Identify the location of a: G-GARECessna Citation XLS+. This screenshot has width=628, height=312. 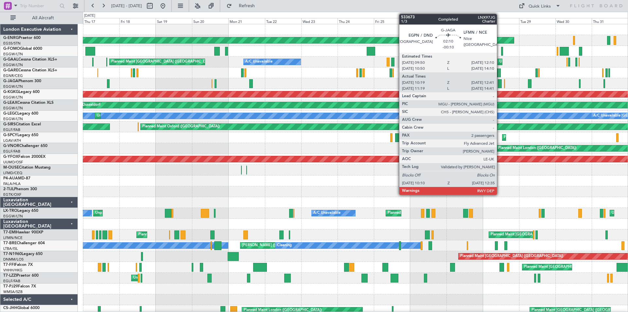
(30, 70).